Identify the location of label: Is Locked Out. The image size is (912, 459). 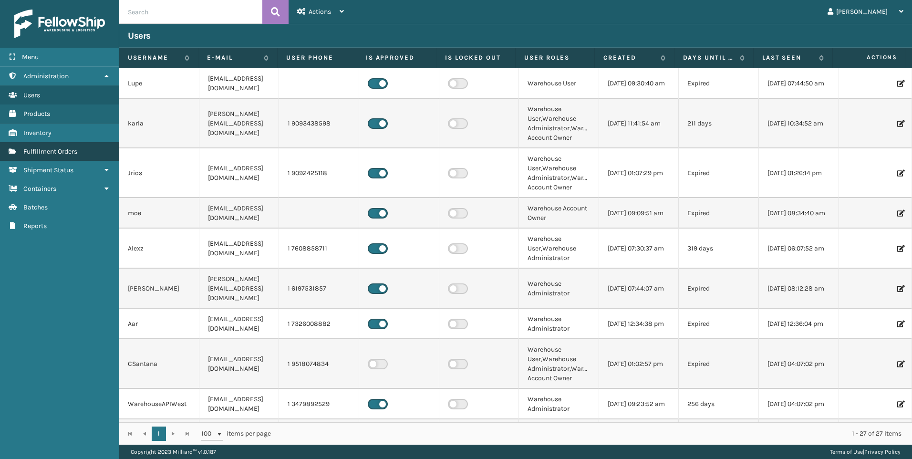
(476, 58).